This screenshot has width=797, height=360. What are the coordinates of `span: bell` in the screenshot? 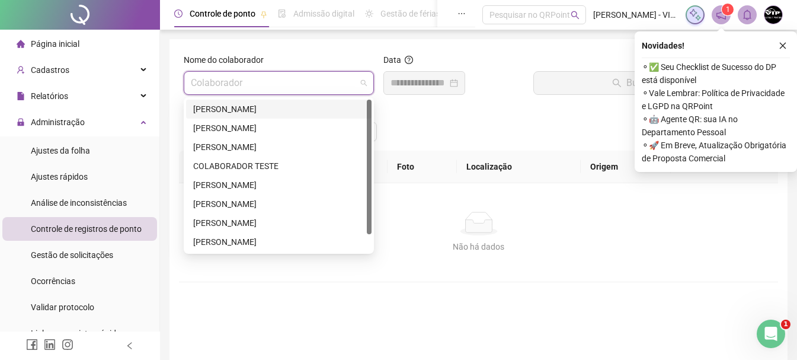 It's located at (748, 15).